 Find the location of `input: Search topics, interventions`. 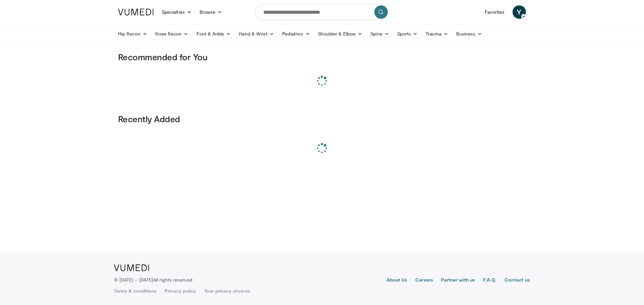

input: Search topics, interventions is located at coordinates (322, 12).